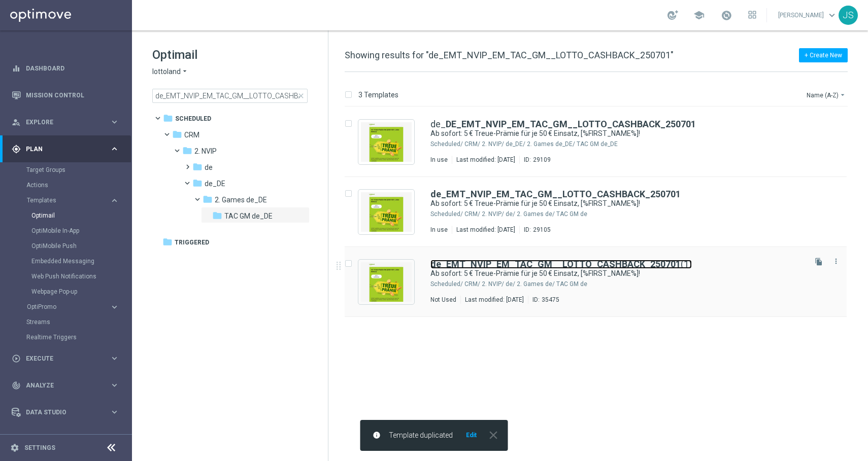 The height and width of the screenshot is (461, 868). I want to click on button: gps_fixed Plan keyboard_arrow_right, so click(66, 149).